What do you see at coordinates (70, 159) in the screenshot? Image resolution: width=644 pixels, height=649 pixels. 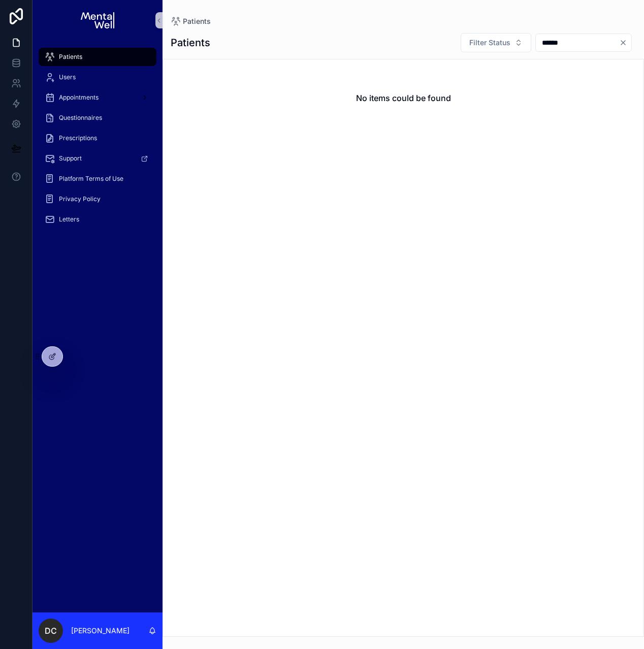 I see `span: Support` at bounding box center [70, 159].